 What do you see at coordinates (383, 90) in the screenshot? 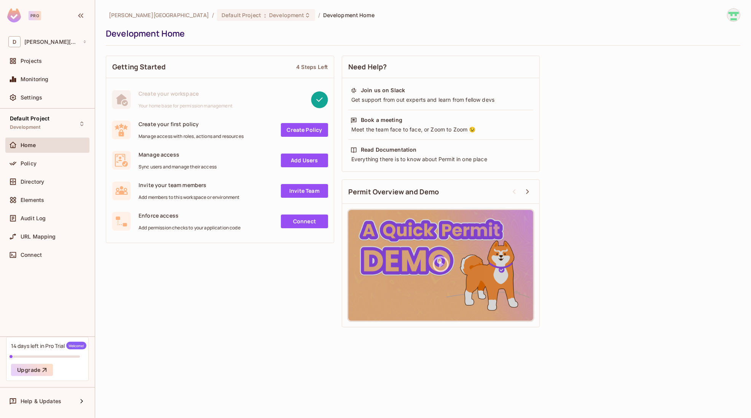
I see `div: Join us on Slack` at bounding box center [383, 90].